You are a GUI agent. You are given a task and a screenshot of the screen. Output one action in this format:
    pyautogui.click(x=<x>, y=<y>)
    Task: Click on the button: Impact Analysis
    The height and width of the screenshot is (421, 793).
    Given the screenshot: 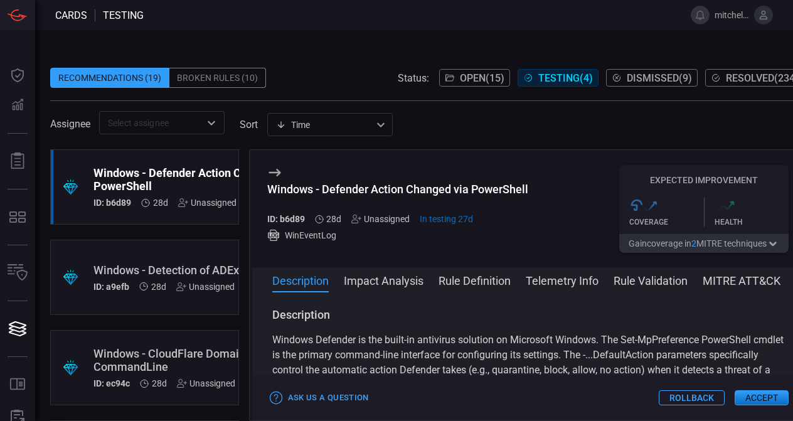 What is the action you would take?
    pyautogui.click(x=383, y=280)
    